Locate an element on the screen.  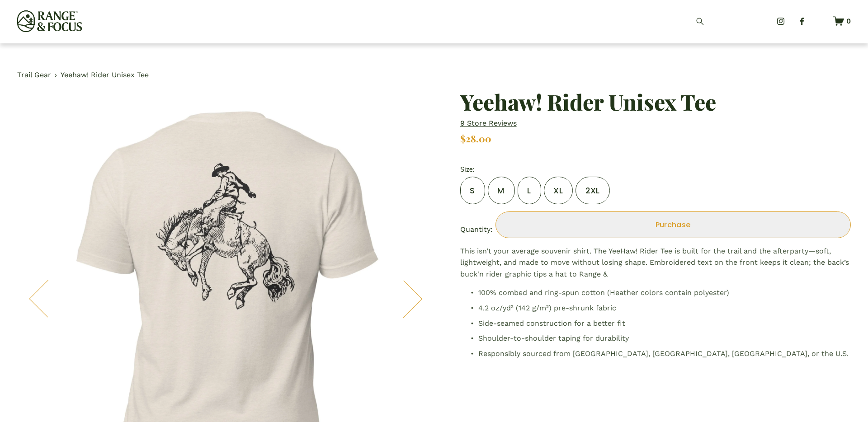
label: M is located at coordinates (501, 190).